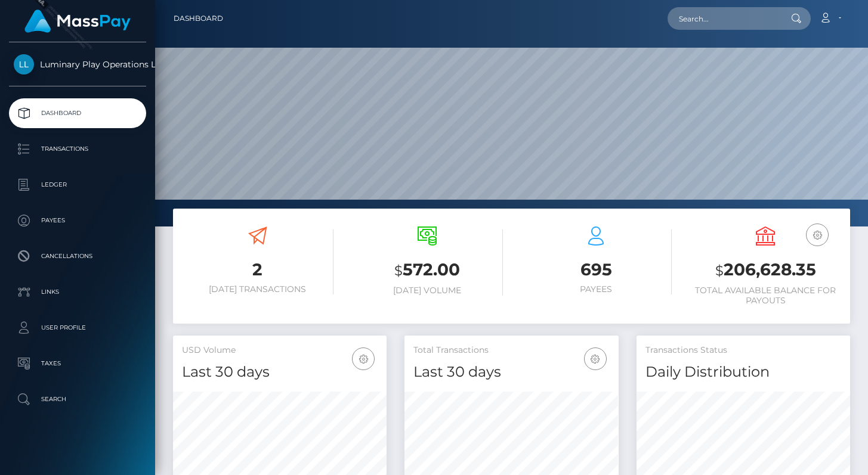 This screenshot has height=475, width=868. What do you see at coordinates (596, 270) in the screenshot?
I see `h3: 695` at bounding box center [596, 270].